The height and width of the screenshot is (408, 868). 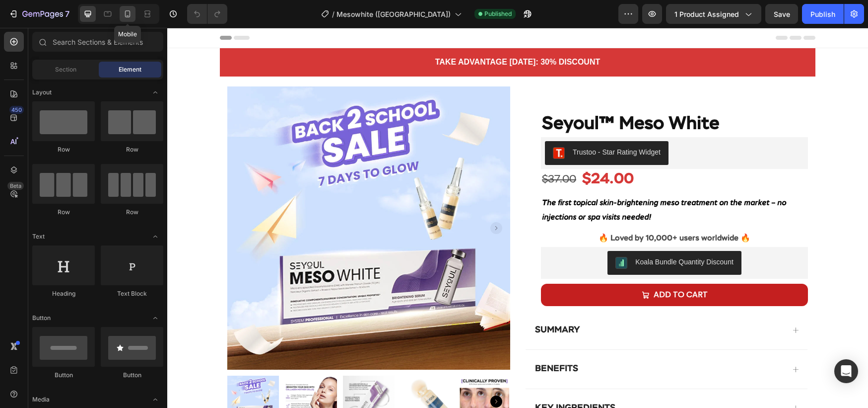 What do you see at coordinates (408, 380) in the screenshot?
I see `p: KEY Ingredients` at bounding box center [408, 380].